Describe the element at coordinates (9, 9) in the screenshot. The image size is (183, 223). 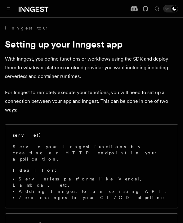
I see `button: Toggle navigation` at that location.